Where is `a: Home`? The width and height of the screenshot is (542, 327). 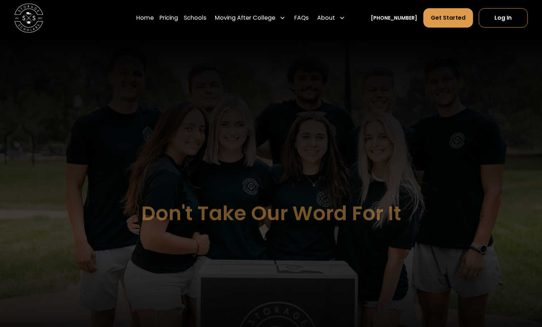 a: Home is located at coordinates (145, 18).